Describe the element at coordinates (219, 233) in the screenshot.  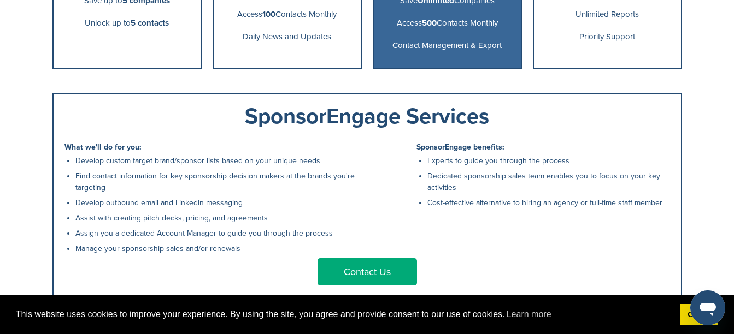
I see `li: Assign you a dedicated Account Manager to guide you through the process` at that location.